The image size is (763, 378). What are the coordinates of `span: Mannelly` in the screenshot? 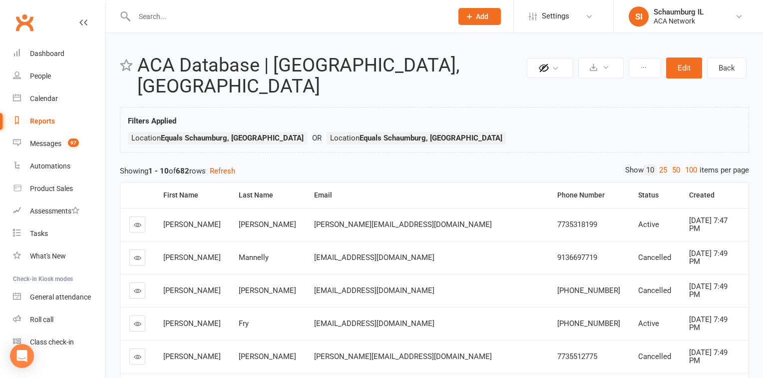 It's located at (254, 257).